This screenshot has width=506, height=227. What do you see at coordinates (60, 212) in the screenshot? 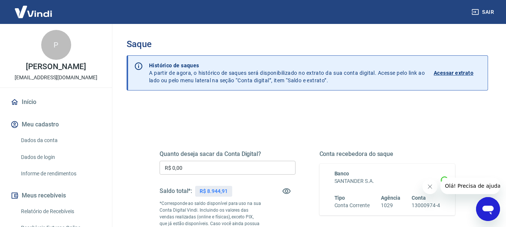
I see `a: Relatório de Recebíveis` at bounding box center [60, 212].